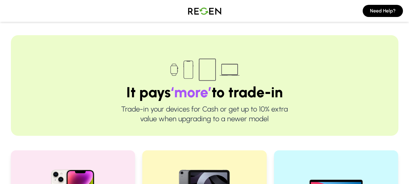  I want to click on p: Trade-in your devices for Cash or get up to 10% extra value when upgrading to a newer model, so click(204, 114).